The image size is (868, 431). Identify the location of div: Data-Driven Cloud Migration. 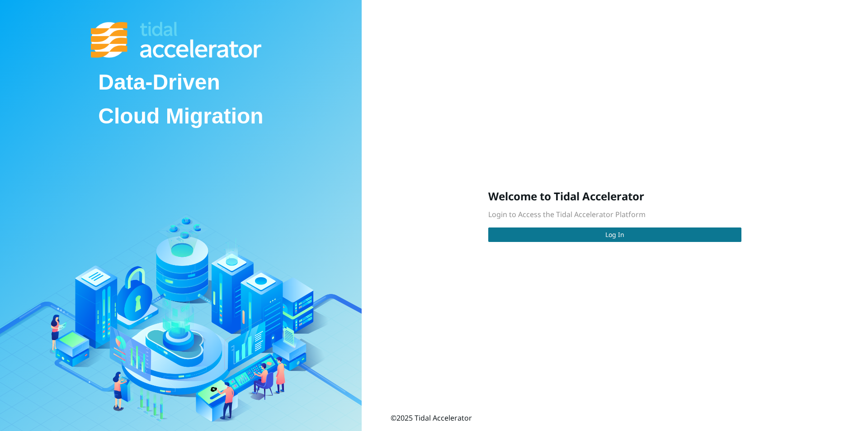
(180, 99).